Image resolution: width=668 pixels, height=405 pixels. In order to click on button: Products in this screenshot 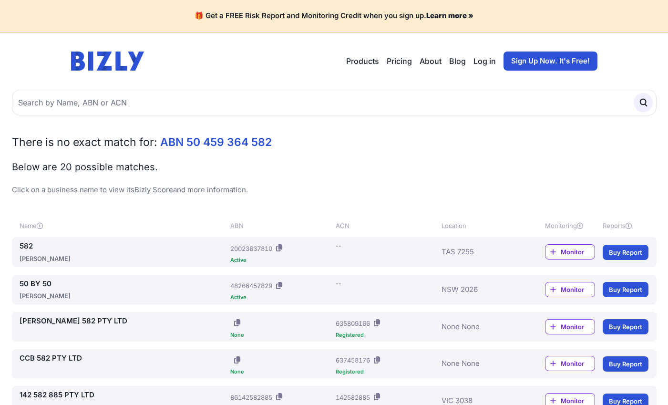, I will do `click(362, 61)`.